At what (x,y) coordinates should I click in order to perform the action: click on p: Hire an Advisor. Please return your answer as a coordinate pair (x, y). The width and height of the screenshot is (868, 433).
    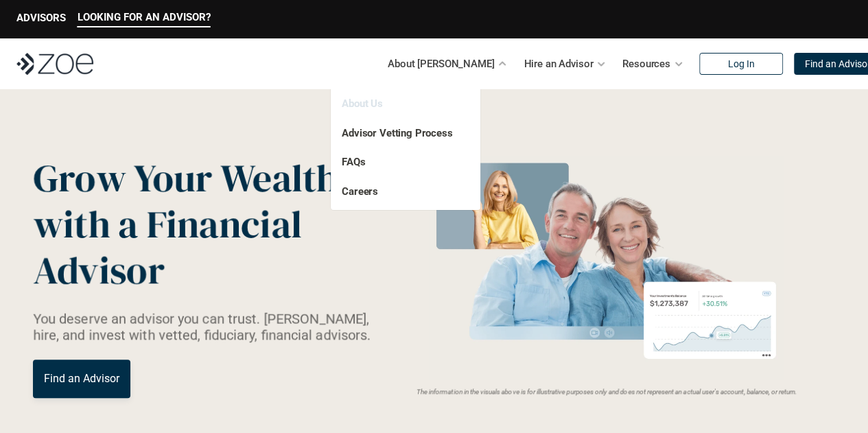
    Looking at the image, I should click on (558, 64).